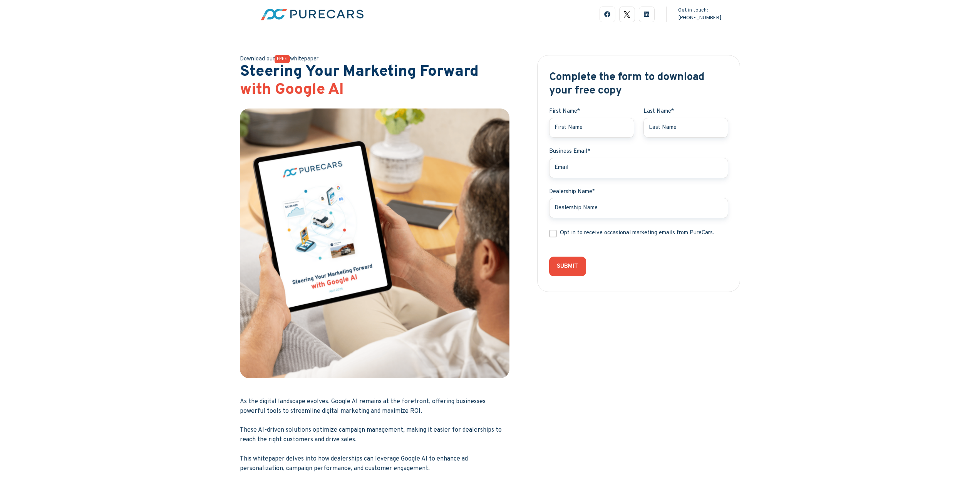 The width and height of the screenshot is (980, 489). I want to click on a: logo-black, so click(627, 14).